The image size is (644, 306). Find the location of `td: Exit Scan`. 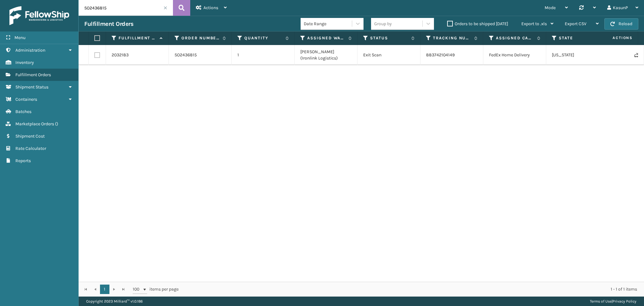

td: Exit Scan is located at coordinates (389, 55).